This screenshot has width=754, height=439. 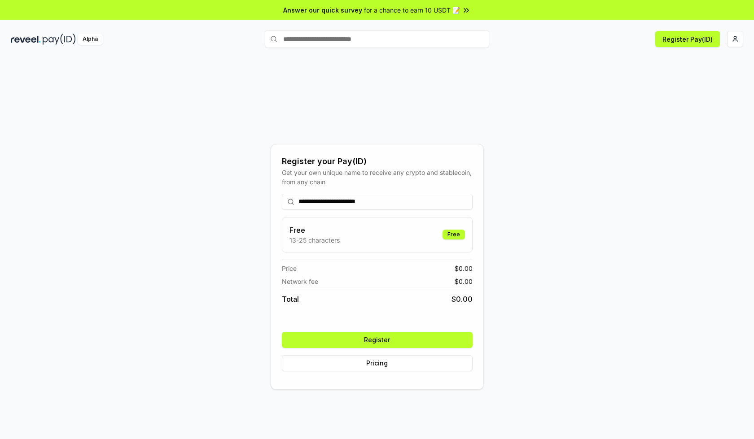 I want to click on div: Get your own unique name to receive any crypto and stablecoin, from any chain, so click(x=377, y=177).